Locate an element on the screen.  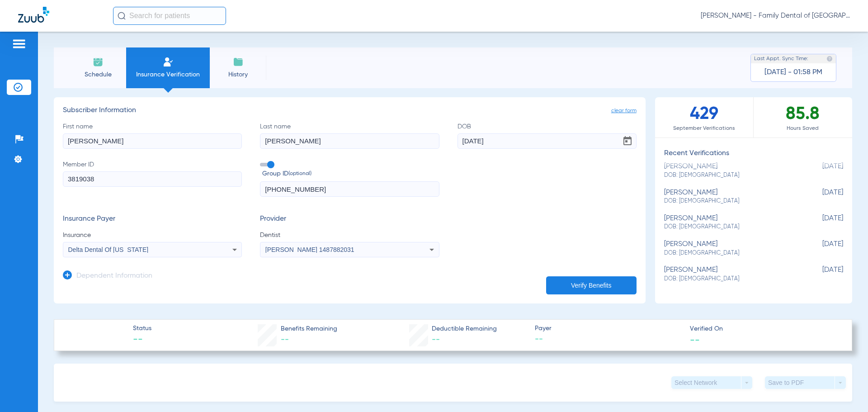
button: Verify Benefits is located at coordinates (592, 285).